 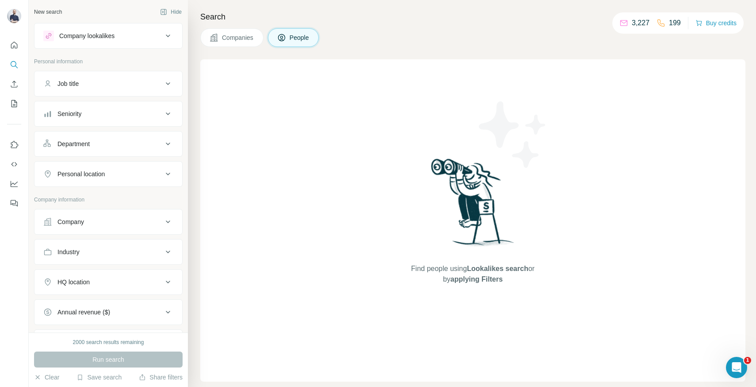 What do you see at coordinates (473, 205) in the screenshot?
I see `img: Surfe Illustration - Woman searching with binoculars` at bounding box center [473, 205].